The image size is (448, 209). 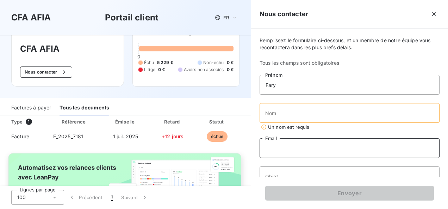 I want to click on span: Litige, so click(x=150, y=70).